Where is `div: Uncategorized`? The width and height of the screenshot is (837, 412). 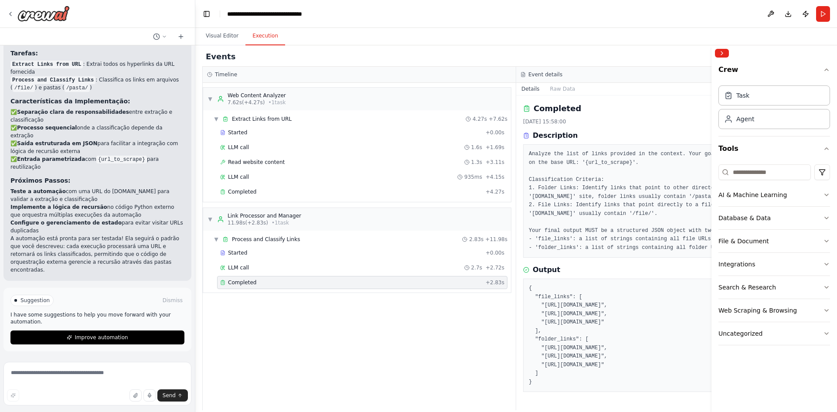
div: Uncategorized is located at coordinates (740, 334).